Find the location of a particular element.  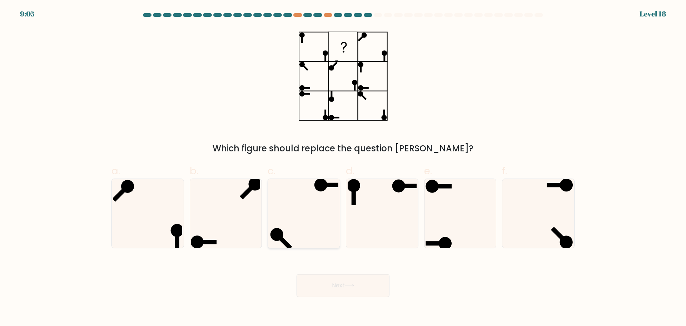

span: c. is located at coordinates (272, 171).